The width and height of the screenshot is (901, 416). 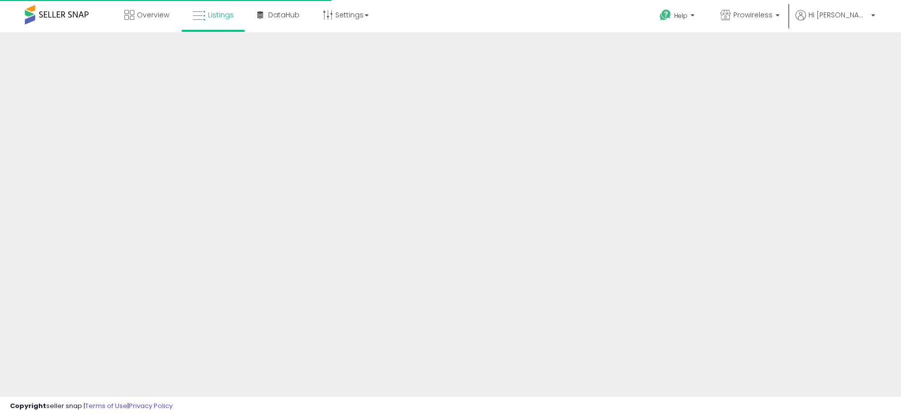 I want to click on a: Privacy Policy, so click(x=151, y=406).